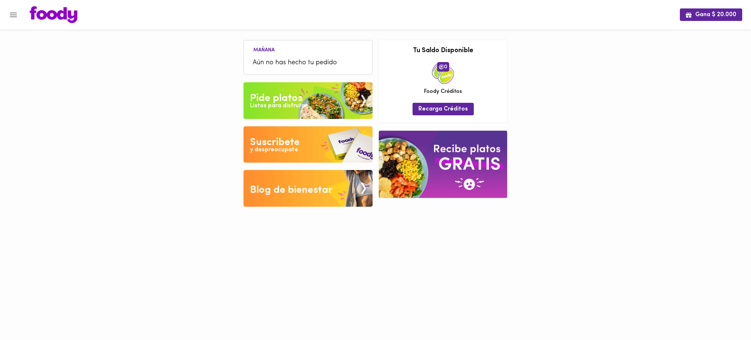  Describe the element at coordinates (443, 51) in the screenshot. I see `h3: Tu Saldo Disponible` at that location.